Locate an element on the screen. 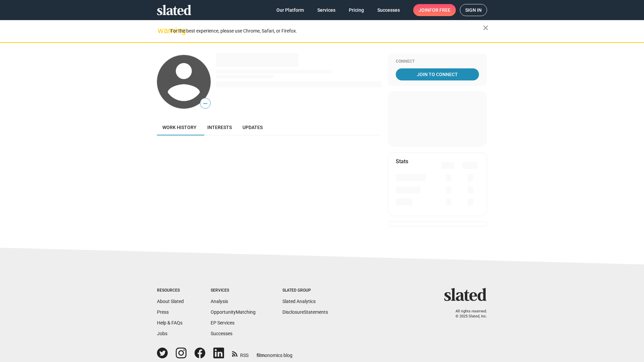  a: Join To Connect is located at coordinates (437, 74).